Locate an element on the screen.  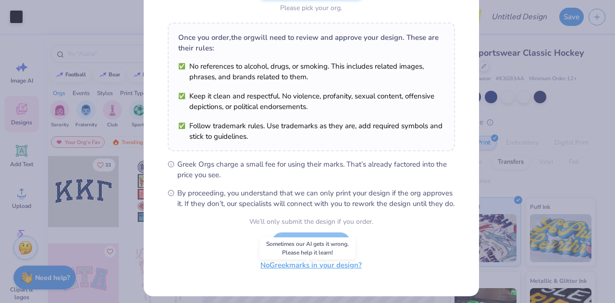
li: No references to alcohol, drugs, or smoking. This includes related images, phrases, and brands re... is located at coordinates (311, 72).